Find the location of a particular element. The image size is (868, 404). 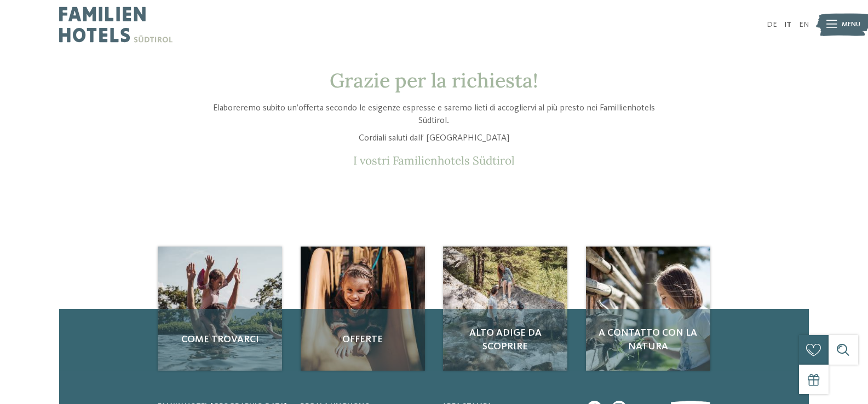

a: Richiesta Offerte is located at coordinates (362, 309).